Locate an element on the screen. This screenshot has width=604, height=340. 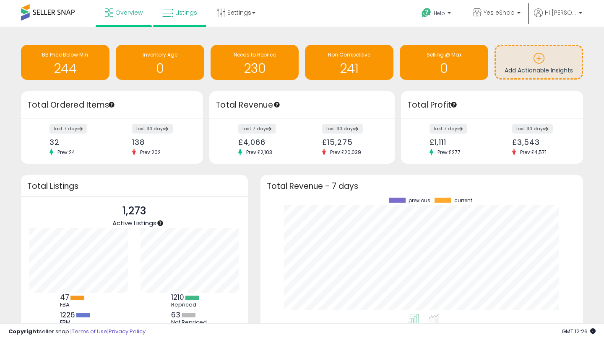
b: 1210 is located at coordinates (177, 298).